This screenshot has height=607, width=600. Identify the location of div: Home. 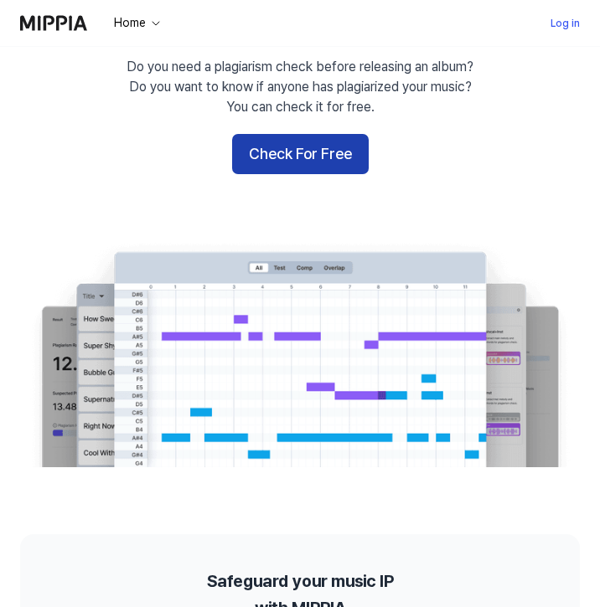
(130, 23).